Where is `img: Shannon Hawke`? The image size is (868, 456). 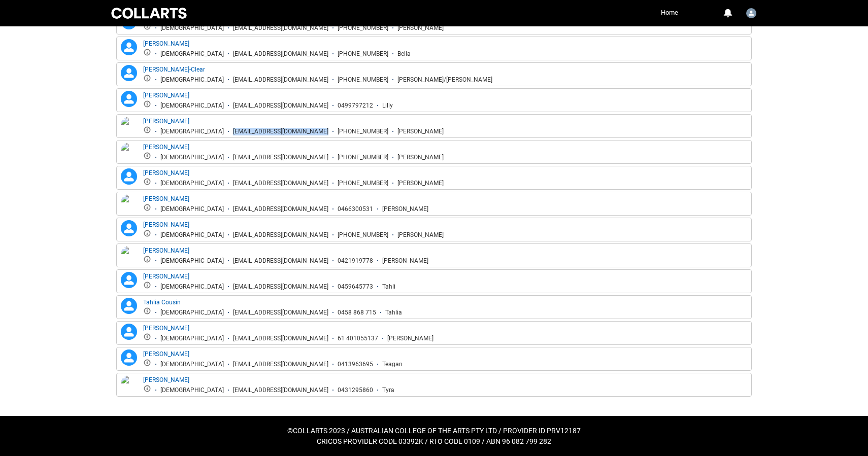 img: Shannon Hawke is located at coordinates (129, 257).